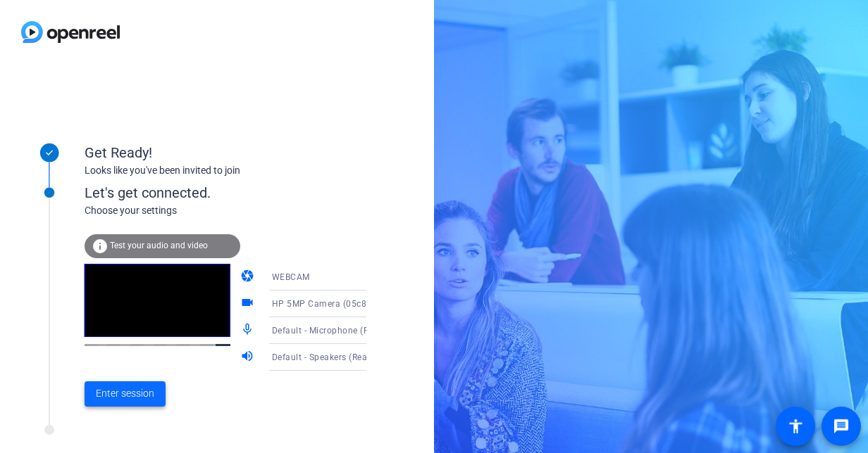 This screenshot has width=868, height=453. I want to click on mat-icon: message, so click(841, 427).